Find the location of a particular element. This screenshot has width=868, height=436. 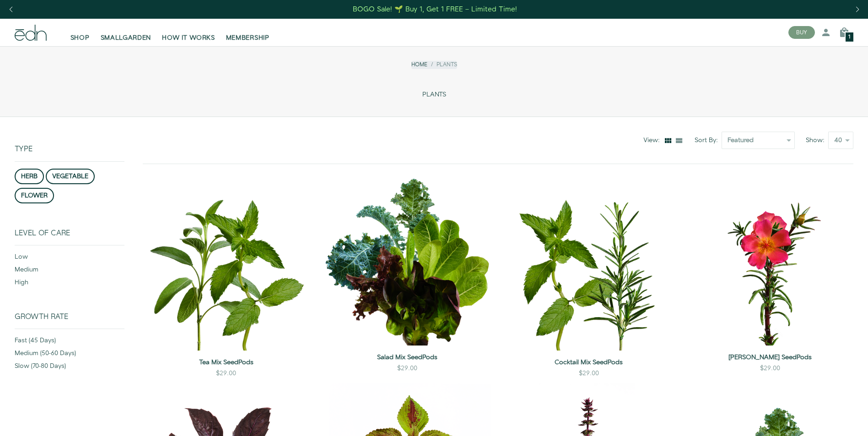

a: SMALLGARDEN is located at coordinates (126, 33).